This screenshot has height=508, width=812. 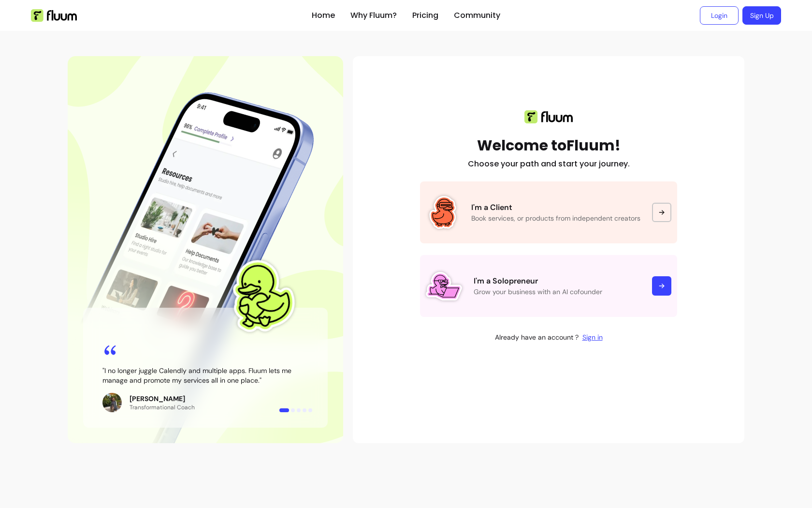 I want to click on a: Home, so click(x=324, y=15).